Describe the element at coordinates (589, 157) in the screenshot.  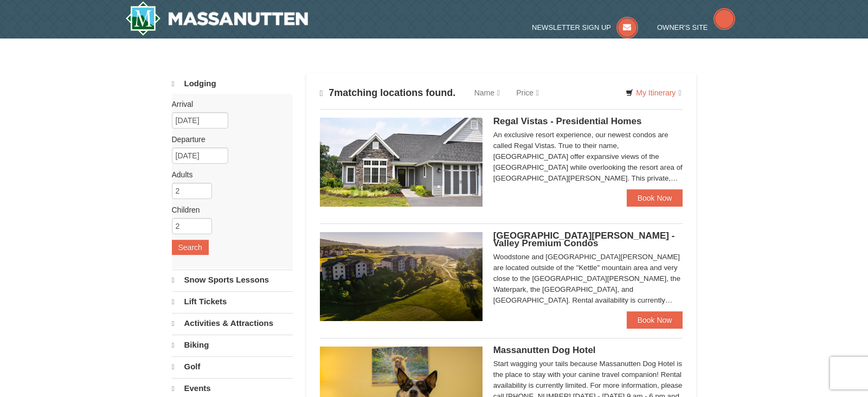
I see `div: An exclusive resort experience, our newest condos are called Regal Vistas. True to their name, [G...` at that location.